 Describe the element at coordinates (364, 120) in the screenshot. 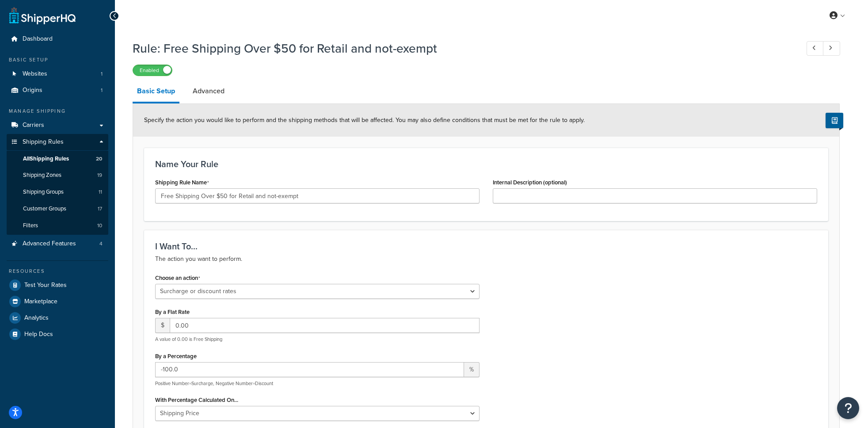

I see `span: Specify the action you would like to perform and the shipping methods that will be affected. You ...` at that location.